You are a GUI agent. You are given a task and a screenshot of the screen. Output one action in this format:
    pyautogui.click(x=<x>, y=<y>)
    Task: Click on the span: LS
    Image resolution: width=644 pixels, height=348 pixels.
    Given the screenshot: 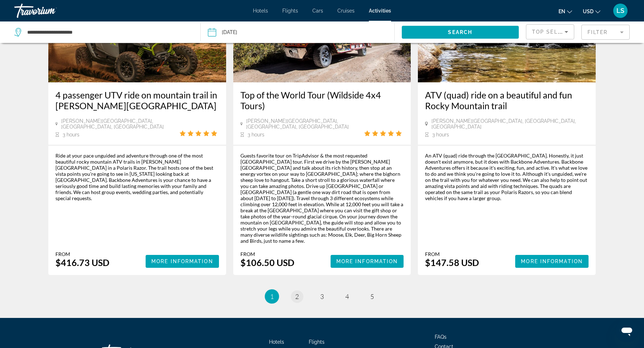 What is the action you would take?
    pyautogui.click(x=620, y=11)
    